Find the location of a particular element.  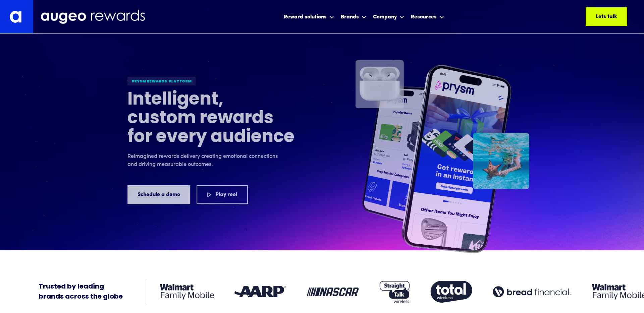

a: Lets talk is located at coordinates (607, 17).